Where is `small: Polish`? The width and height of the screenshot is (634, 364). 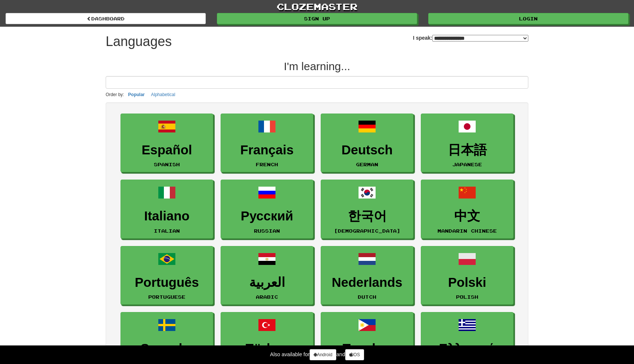
small: Polish is located at coordinates (467, 297).